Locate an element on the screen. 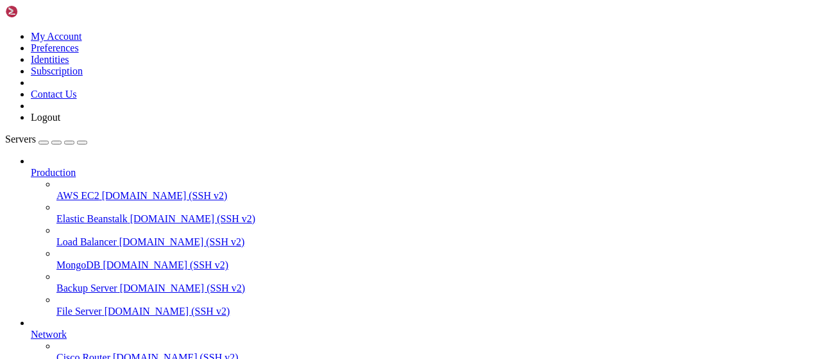 The width and height of the screenshot is (821, 359). a: Subscription is located at coordinates (56, 71).